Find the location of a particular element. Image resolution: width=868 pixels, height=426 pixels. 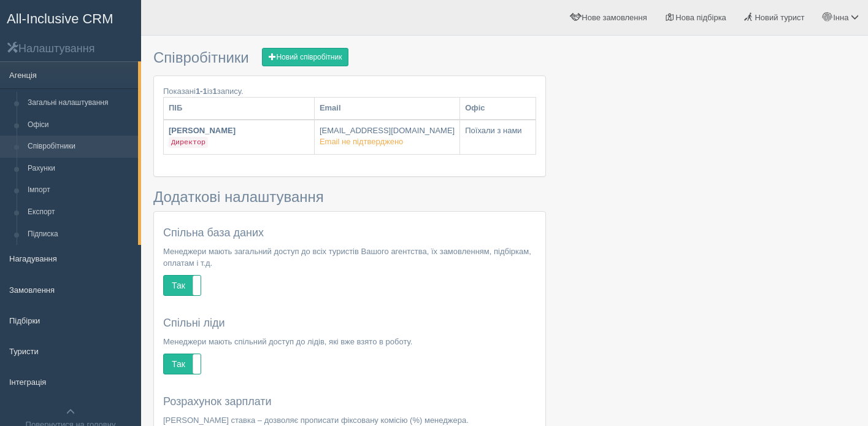

a: Підписка is located at coordinates (80, 234).